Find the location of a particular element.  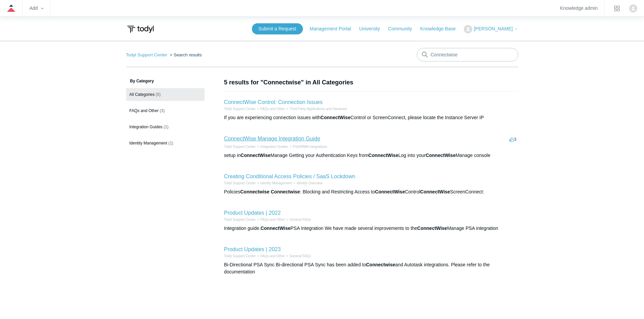

a: Identity Management is located at coordinates (276, 183).